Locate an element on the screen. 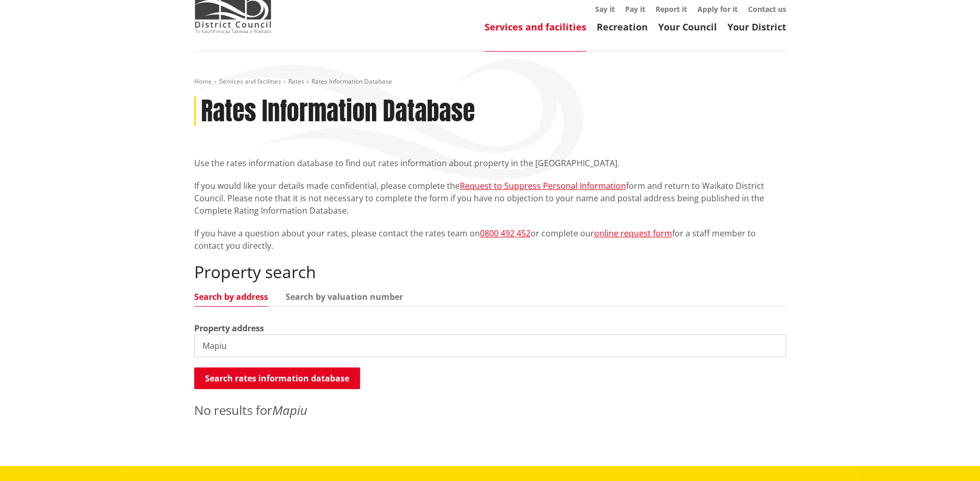  span: Rates Information Database is located at coordinates (352, 81).